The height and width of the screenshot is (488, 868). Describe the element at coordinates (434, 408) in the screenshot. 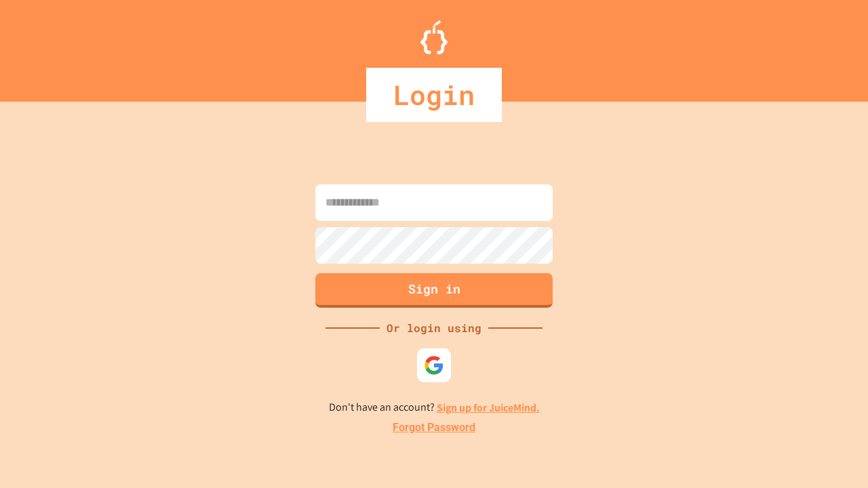

I see `p: Don't have an account?` at that location.